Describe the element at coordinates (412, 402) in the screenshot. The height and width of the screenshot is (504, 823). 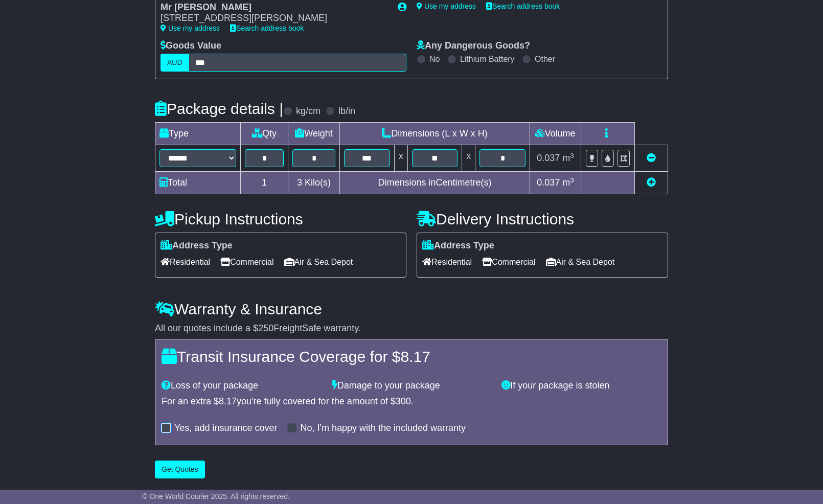
I see `div: For an extra $ you're fully covered for the amount of $ .` at that location.